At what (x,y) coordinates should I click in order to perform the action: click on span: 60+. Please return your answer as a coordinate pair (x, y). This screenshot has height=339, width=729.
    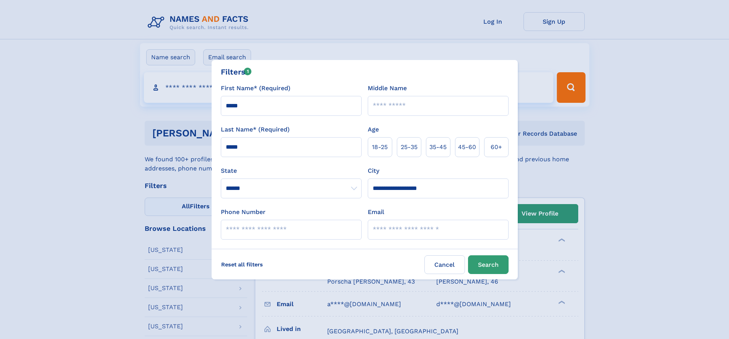
    Looking at the image, I should click on (496, 147).